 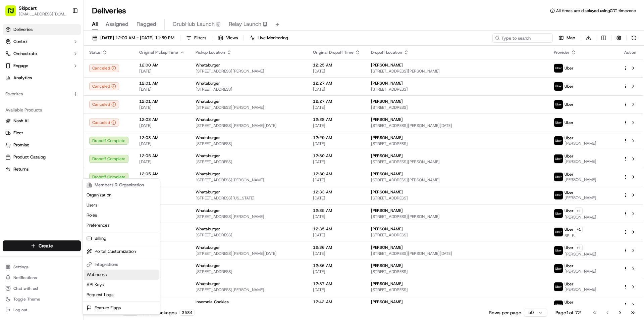 I want to click on a: API Keys, so click(x=121, y=284).